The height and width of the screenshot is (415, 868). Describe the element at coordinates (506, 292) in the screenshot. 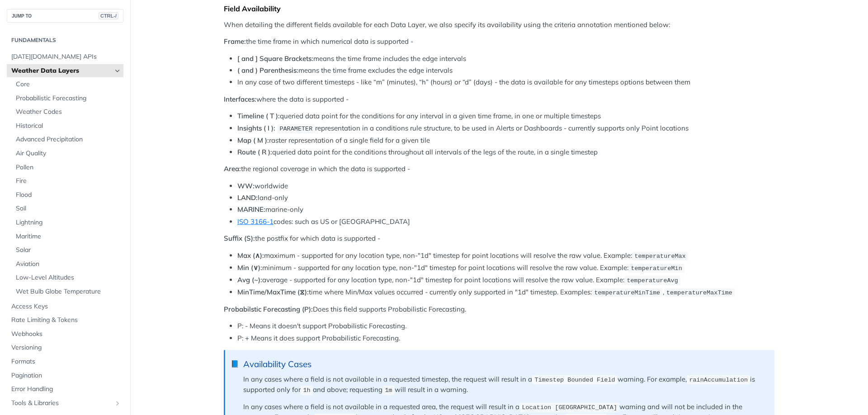

I see `li: time where Min/Max values occurred - currently only supported in "1d" timestep. Examples: ,` at that location.